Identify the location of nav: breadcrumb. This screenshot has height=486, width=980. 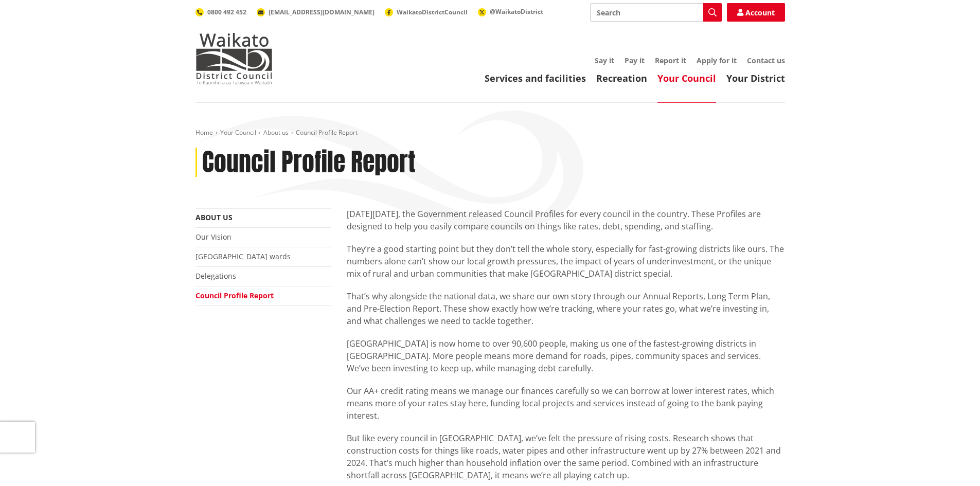
(490, 133).